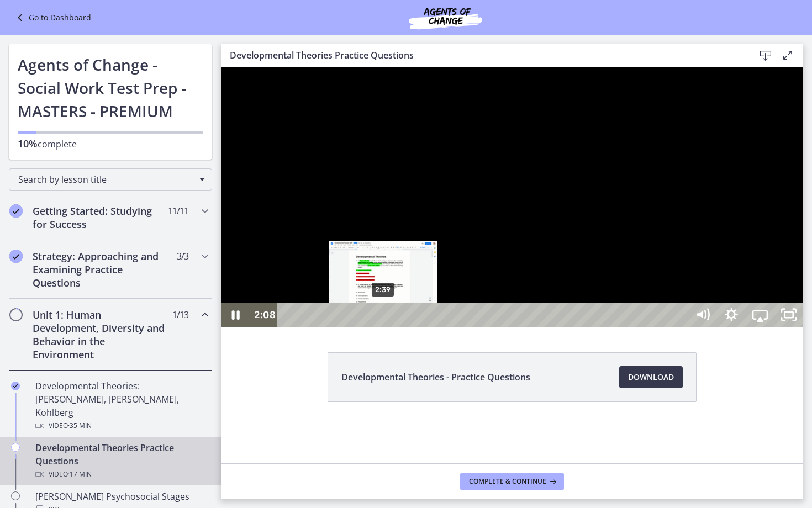  I want to click on button: Unfullscreen, so click(568, 247).